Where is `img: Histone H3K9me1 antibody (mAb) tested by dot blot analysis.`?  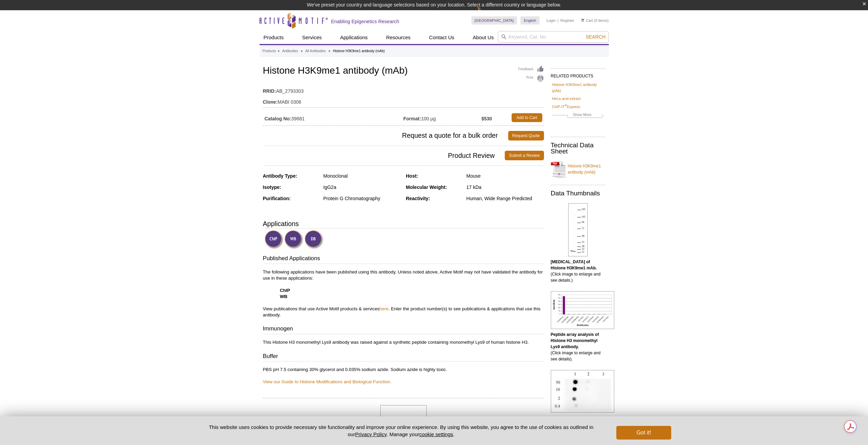
img: Histone H3K9me1 antibody (mAb) tested by dot blot analysis. is located at coordinates (582, 391).